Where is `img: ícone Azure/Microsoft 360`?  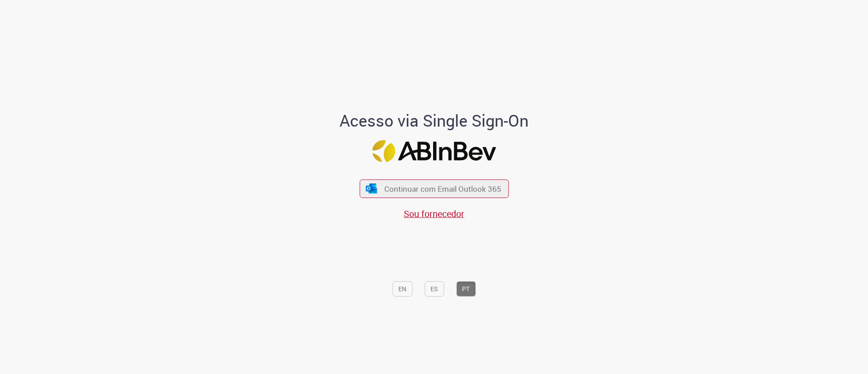
img: ícone Azure/Microsoft 360 is located at coordinates (372, 188).